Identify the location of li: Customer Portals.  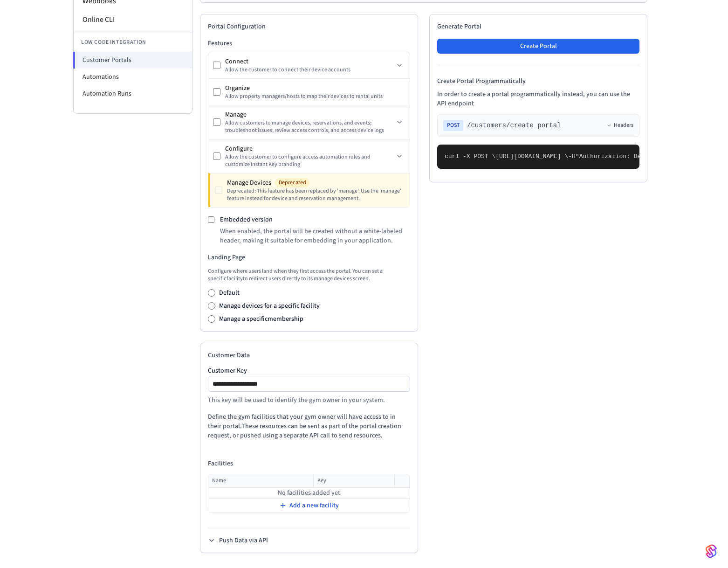
(132, 60).